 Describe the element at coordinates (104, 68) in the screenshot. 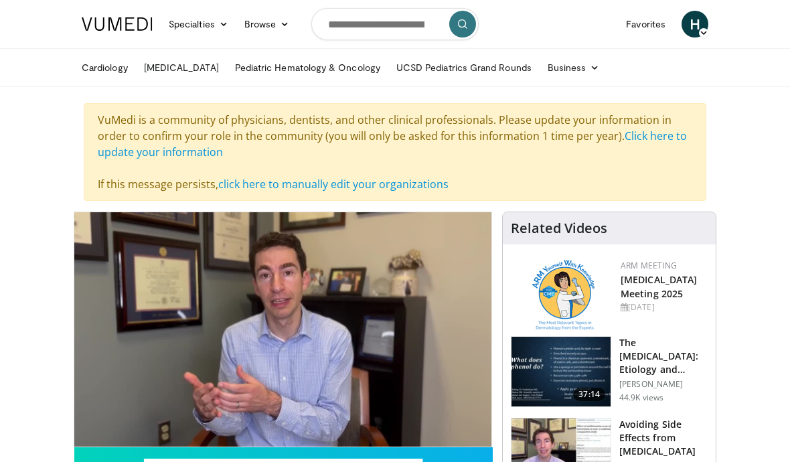

I see `a: Cardiology` at that location.